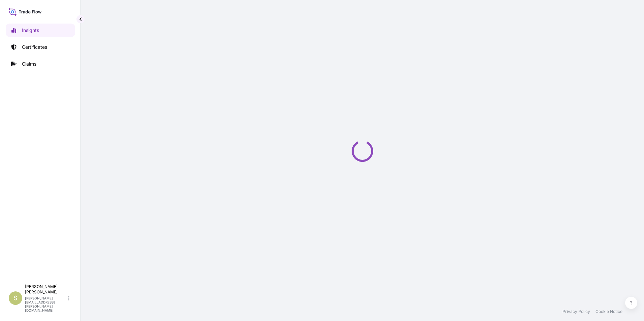 Image resolution: width=644 pixels, height=321 pixels. Describe the element at coordinates (576, 312) in the screenshot. I see `a: Privacy Policy` at that location.